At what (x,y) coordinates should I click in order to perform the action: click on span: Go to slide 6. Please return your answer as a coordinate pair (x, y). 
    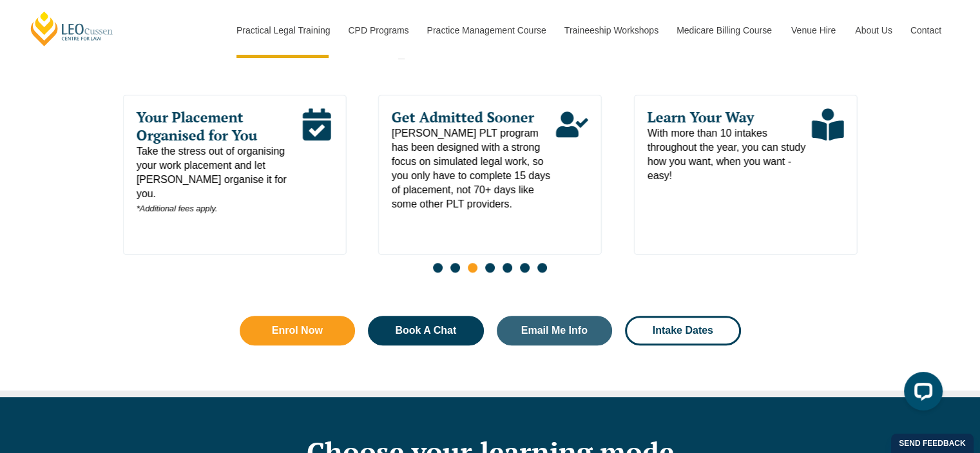
    Looking at the image, I should click on (524, 267).